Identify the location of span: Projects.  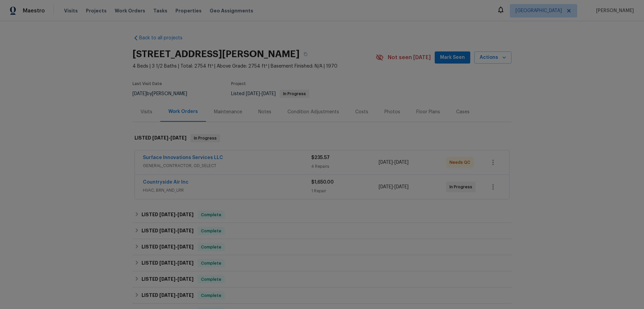
(96, 11).